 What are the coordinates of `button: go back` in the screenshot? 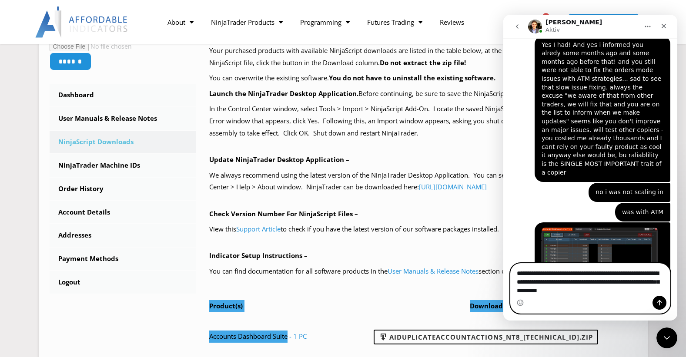 It's located at (14, 12).